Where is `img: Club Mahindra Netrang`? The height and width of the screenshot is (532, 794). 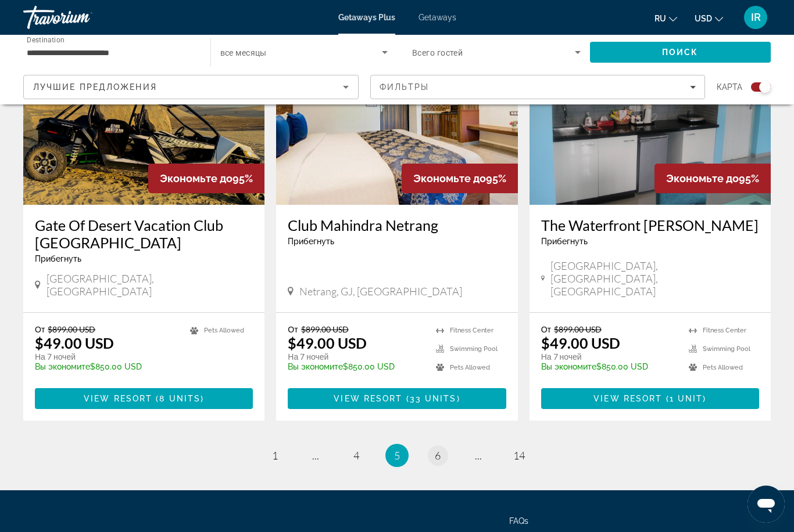 img: Club Mahindra Netrang is located at coordinates (397, 112).